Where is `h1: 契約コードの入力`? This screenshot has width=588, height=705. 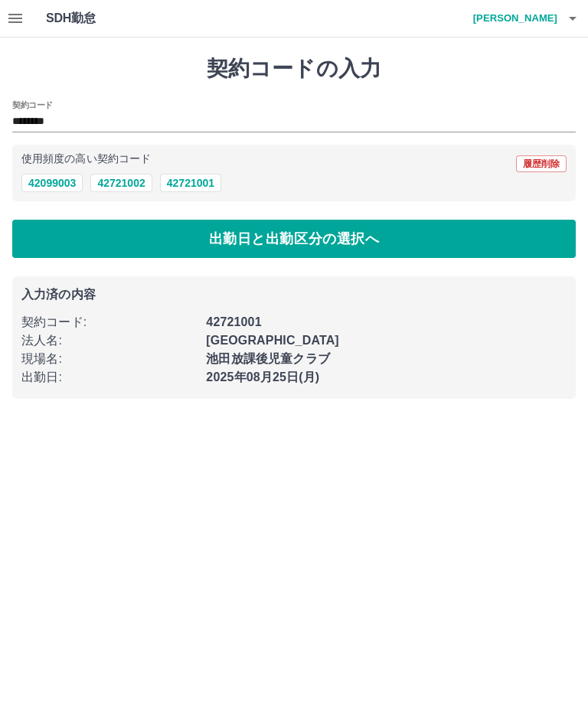
h1: 契約コードの入力 is located at coordinates (294, 69).